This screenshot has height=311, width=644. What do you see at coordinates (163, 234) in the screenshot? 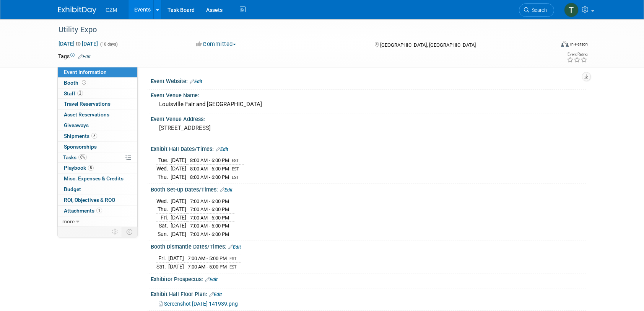
I see `td: Sun.` at bounding box center [163, 234].